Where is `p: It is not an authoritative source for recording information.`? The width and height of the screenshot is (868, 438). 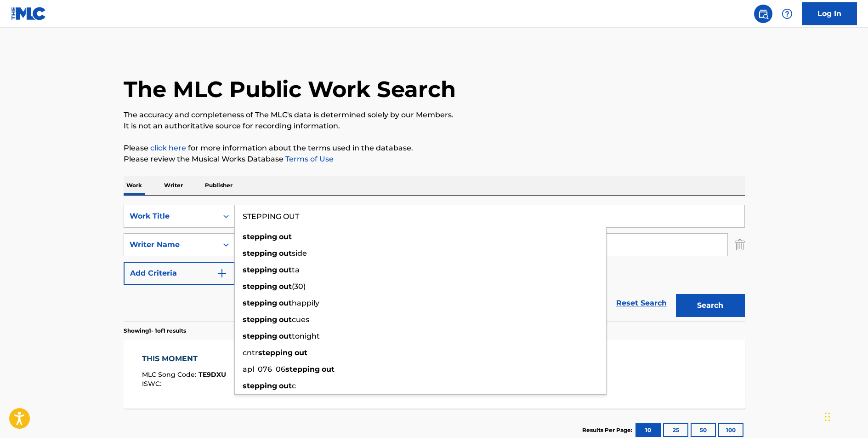 p: It is not an authoritative source for recording information. is located at coordinates (434, 126).